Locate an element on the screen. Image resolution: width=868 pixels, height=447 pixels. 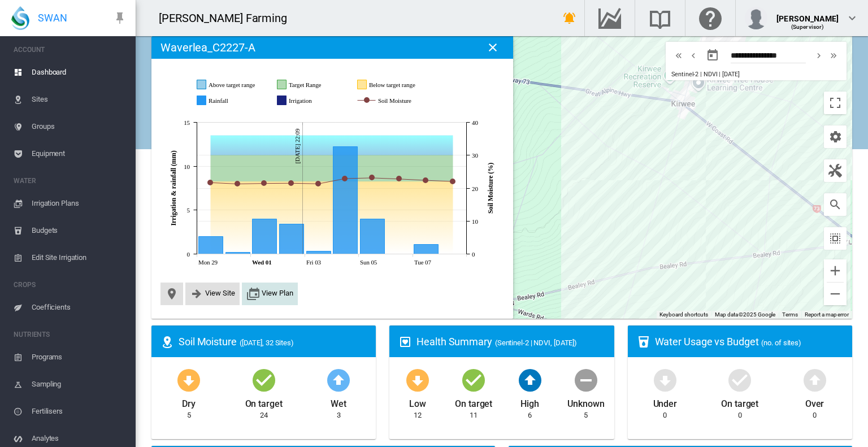
button: icon-bell-ring is located at coordinates (570, 18).